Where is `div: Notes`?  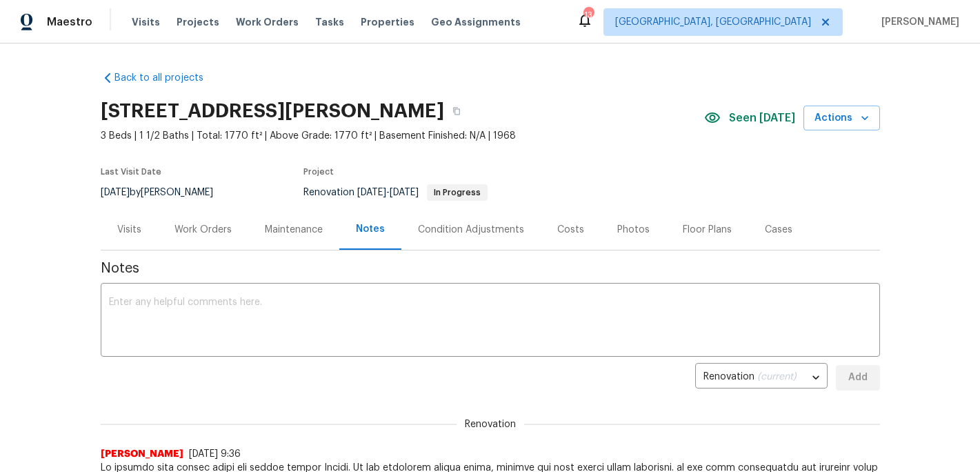 div: Notes is located at coordinates (370, 229).